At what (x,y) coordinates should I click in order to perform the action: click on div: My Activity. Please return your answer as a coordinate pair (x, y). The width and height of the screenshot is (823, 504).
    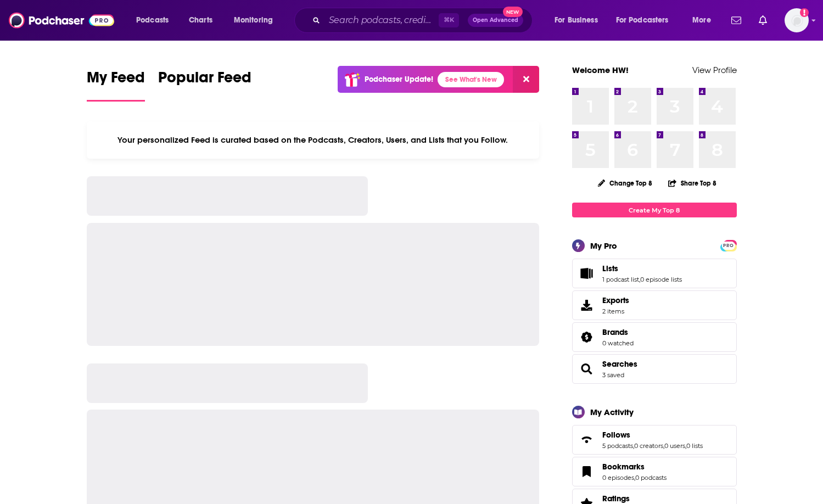
    Looking at the image, I should click on (611, 412).